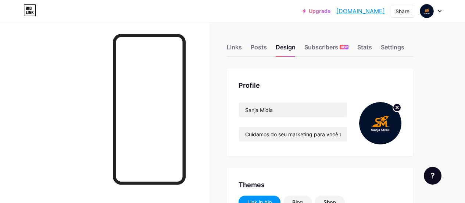 This screenshot has height=203, width=465. What do you see at coordinates (365, 49) in the screenshot?
I see `div: Stats` at bounding box center [365, 49].